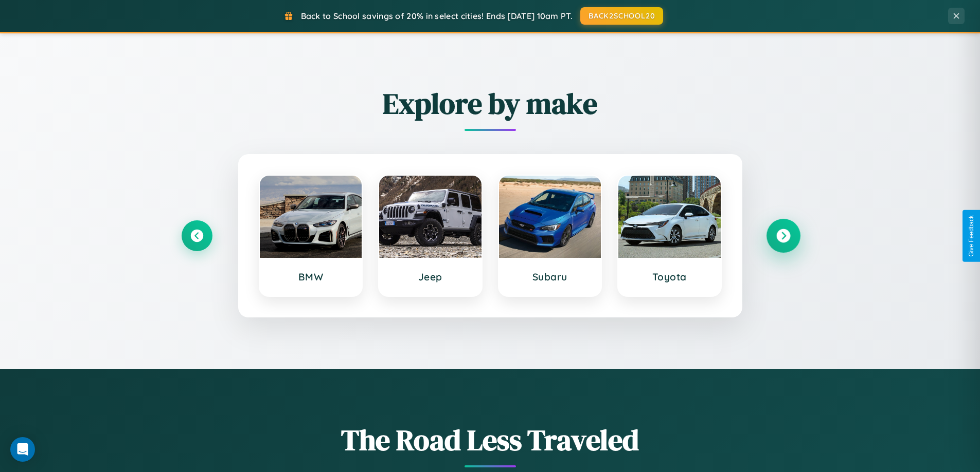 This screenshot has width=980, height=472. Describe the element at coordinates (490, 103) in the screenshot. I see `h2: Explore by make` at that location.